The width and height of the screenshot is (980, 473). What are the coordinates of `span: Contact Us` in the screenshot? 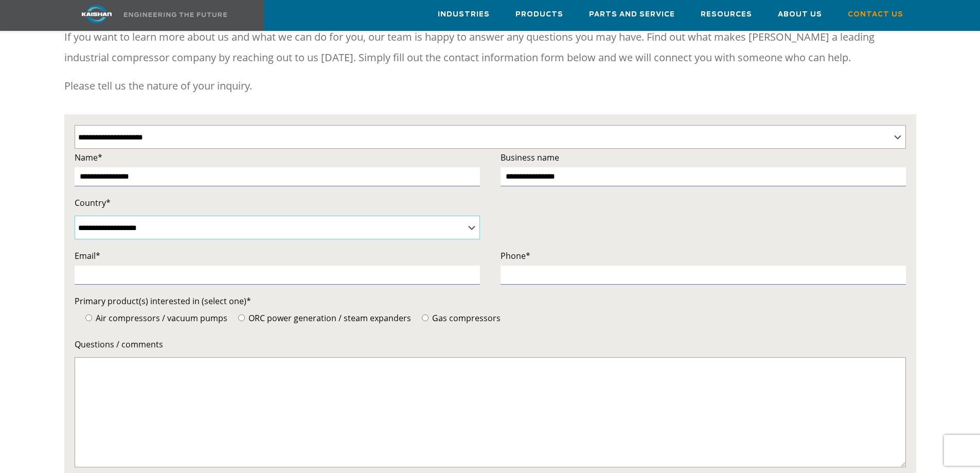 It's located at (875, 14).